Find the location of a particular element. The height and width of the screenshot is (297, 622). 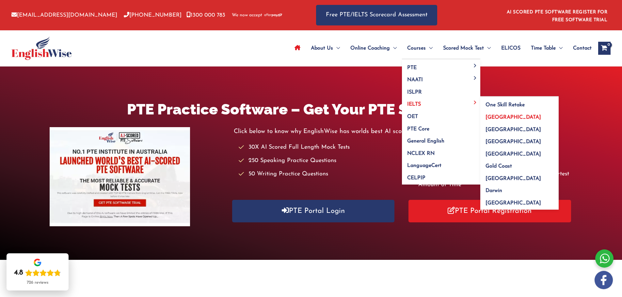

h1: PTE Practice Software – Get Your PTE Score With AI is located at coordinates (311, 109).